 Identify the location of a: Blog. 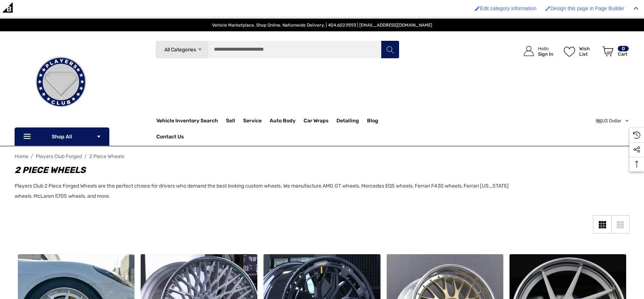
(373, 122).